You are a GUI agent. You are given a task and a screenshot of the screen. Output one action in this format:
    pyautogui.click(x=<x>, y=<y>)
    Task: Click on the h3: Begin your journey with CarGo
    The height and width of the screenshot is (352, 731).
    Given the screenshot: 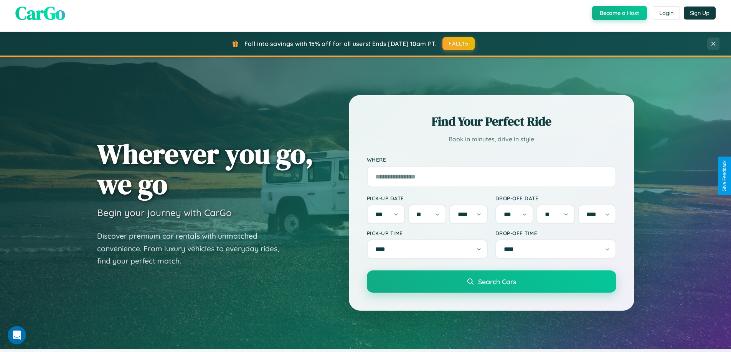 What is the action you would take?
    pyautogui.click(x=164, y=213)
    